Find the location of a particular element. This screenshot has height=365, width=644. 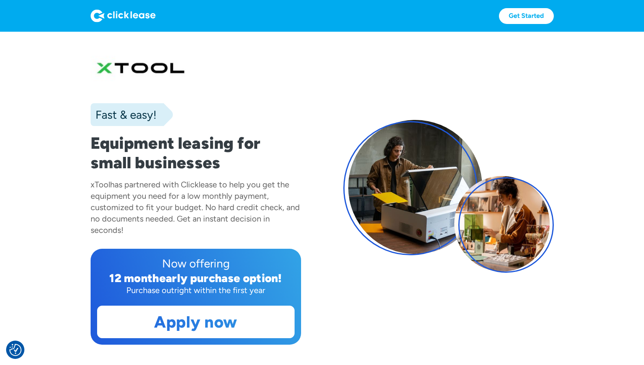

div: Fast & easy! is located at coordinates (124, 115).